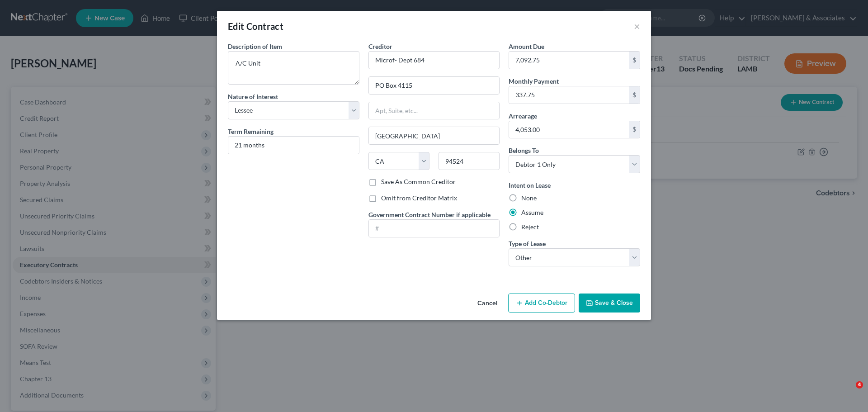 This screenshot has height=412, width=868. I want to click on label: Arrearage, so click(523, 116).